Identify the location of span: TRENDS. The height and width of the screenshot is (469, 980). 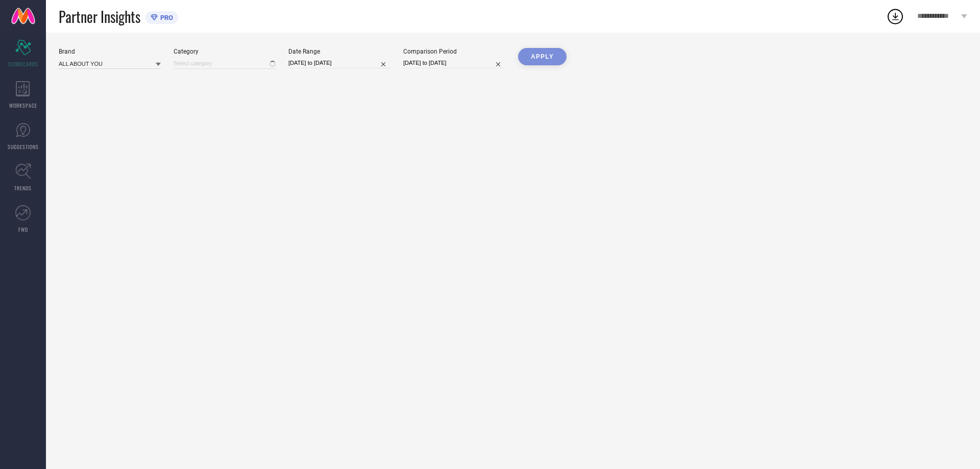
(23, 188).